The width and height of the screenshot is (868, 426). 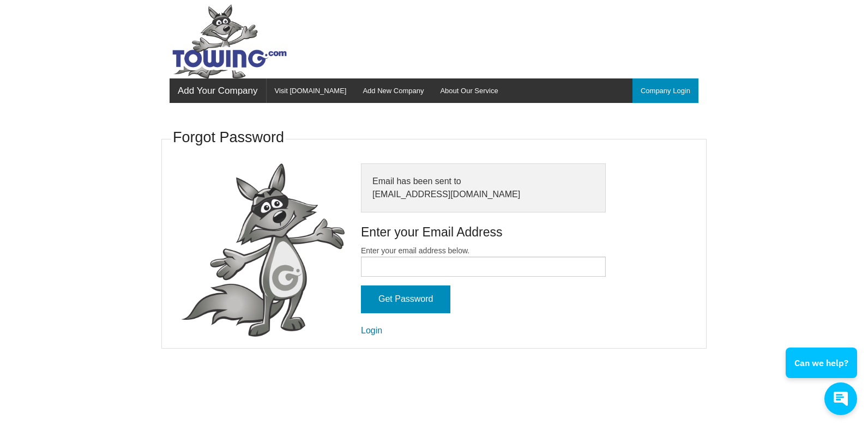 What do you see at coordinates (483, 232) in the screenshot?
I see `h4: Enter your Email Address` at bounding box center [483, 232].